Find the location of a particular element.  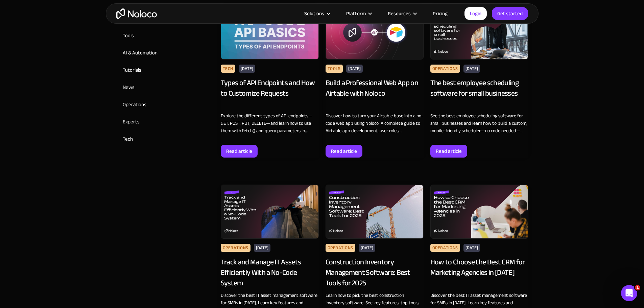

div: Discover how to turn your Airtable base into a no-code web app using Noloco. A complete guide to ... is located at coordinates (375, 124).